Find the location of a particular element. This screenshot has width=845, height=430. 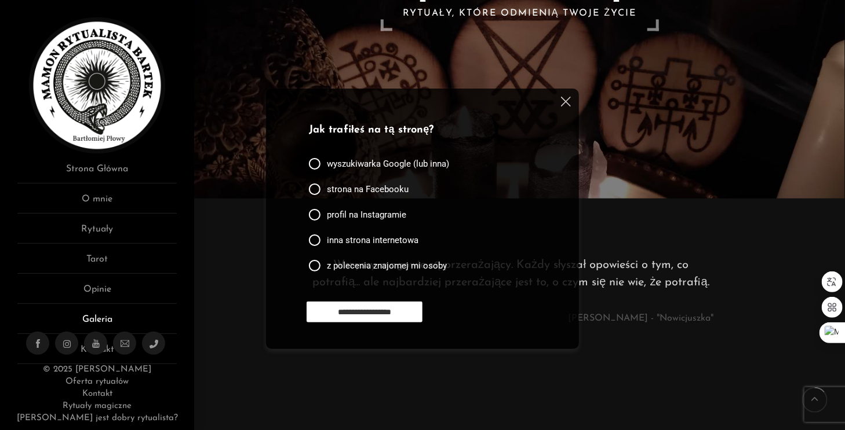

a: Rytuały is located at coordinates (97, 233).